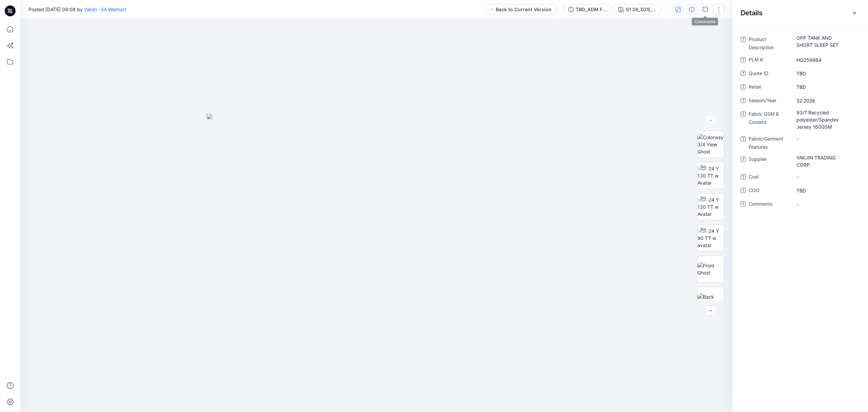 The height and width of the screenshot is (412, 868). What do you see at coordinates (826, 60) in the screenshot?
I see `span: HQ259964` at bounding box center [826, 60].